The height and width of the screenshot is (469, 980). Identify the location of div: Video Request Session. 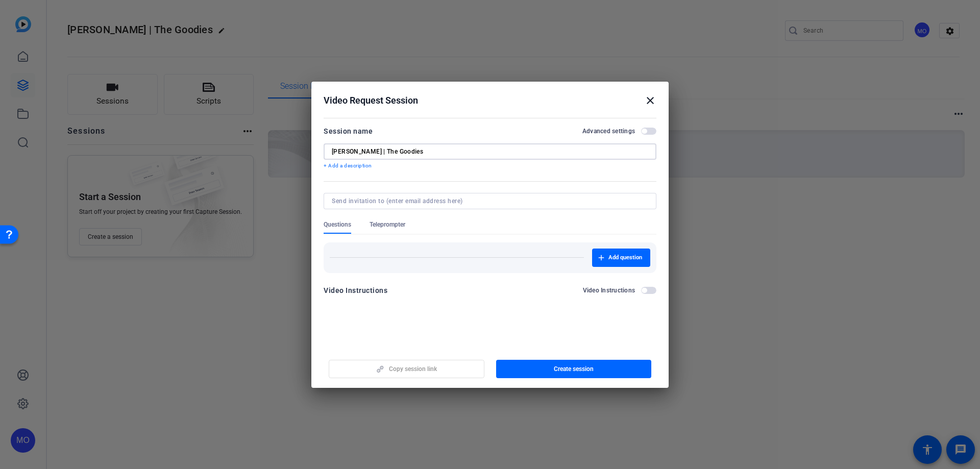
(490, 100).